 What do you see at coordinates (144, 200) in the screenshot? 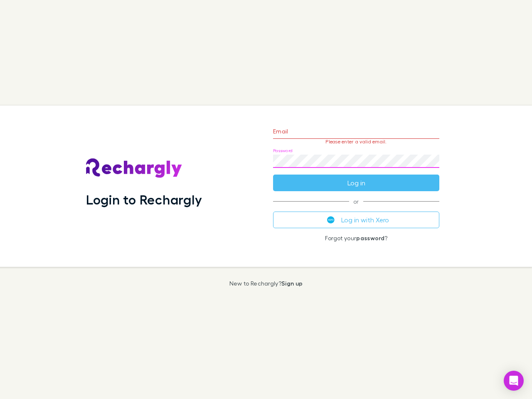
I see `h1: Login to Rechargly` at bounding box center [144, 200].